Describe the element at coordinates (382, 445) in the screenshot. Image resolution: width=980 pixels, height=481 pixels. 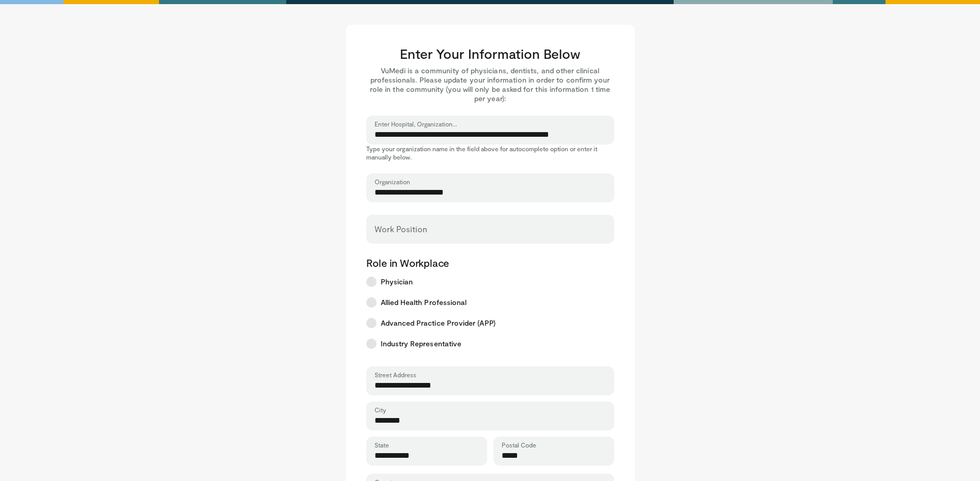
I see `label: State` at that location.